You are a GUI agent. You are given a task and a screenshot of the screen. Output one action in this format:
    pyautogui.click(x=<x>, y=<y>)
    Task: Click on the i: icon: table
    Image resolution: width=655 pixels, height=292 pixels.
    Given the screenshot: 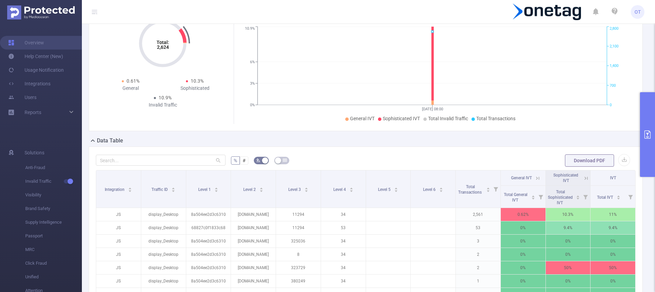 What is the action you would take?
    pyautogui.click(x=285, y=160)
    